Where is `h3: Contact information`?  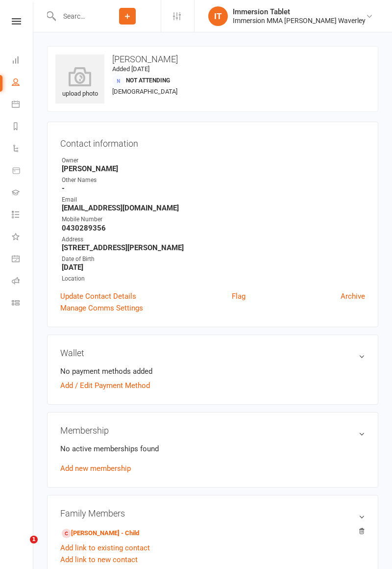
h3: Contact information is located at coordinates (213, 142).